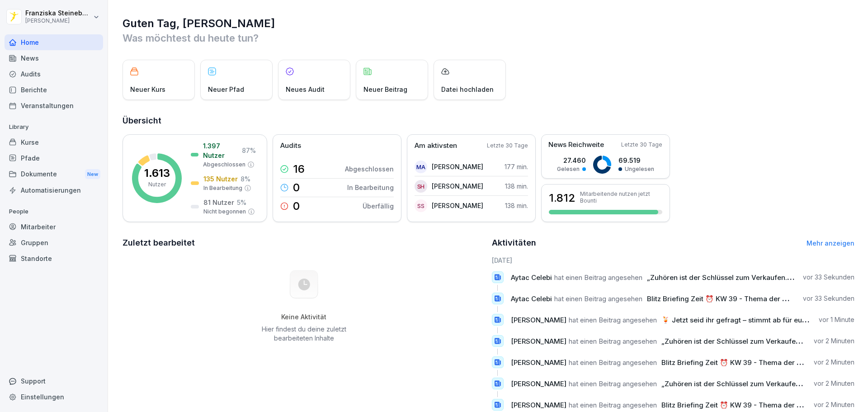  Describe the element at coordinates (421, 186) in the screenshot. I see `div: SH` at that location.